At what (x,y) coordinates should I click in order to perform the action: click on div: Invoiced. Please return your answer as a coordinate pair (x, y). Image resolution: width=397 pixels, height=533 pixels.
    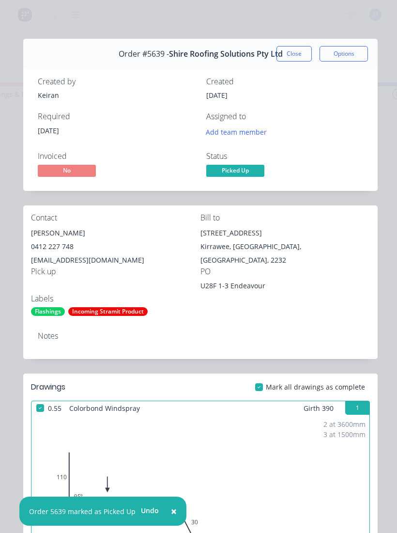
    Looking at the image, I should click on (116, 156).